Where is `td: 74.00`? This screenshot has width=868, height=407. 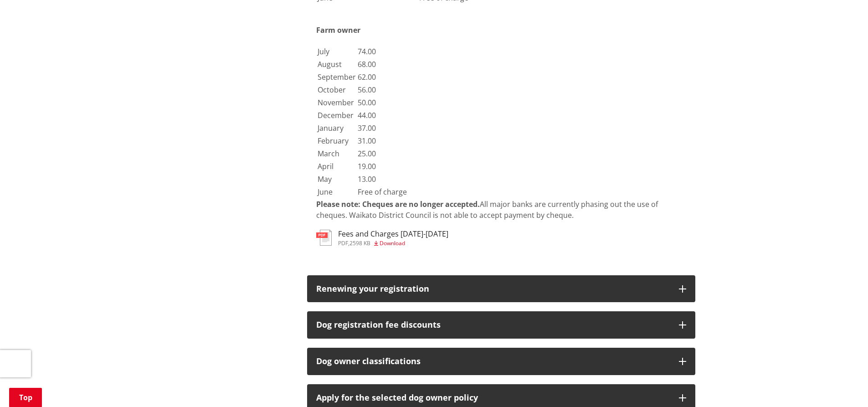
td: 74.00 is located at coordinates (382, 52).